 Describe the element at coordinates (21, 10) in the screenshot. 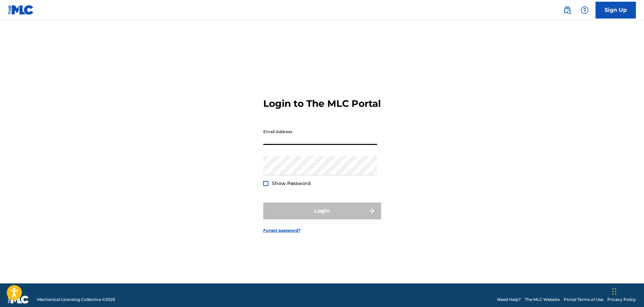

I see `img: MLC Logo` at that location.